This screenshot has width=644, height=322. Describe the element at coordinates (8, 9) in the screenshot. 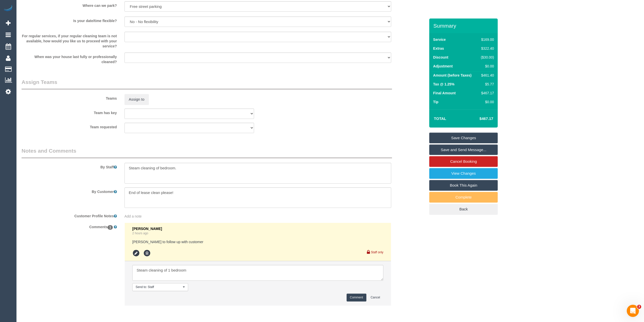

I see `a: Automaid Logo` at that location.